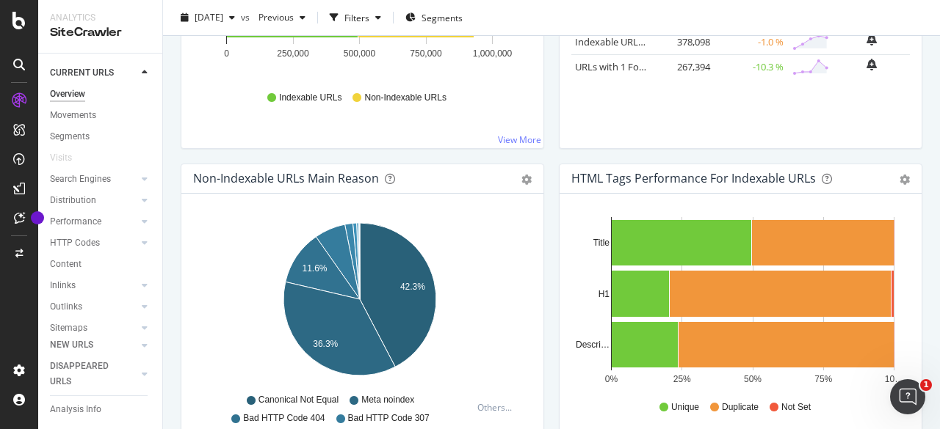 The width and height of the screenshot is (940, 429). Describe the element at coordinates (93, 286) in the screenshot. I see `a: Inlinks` at that location.